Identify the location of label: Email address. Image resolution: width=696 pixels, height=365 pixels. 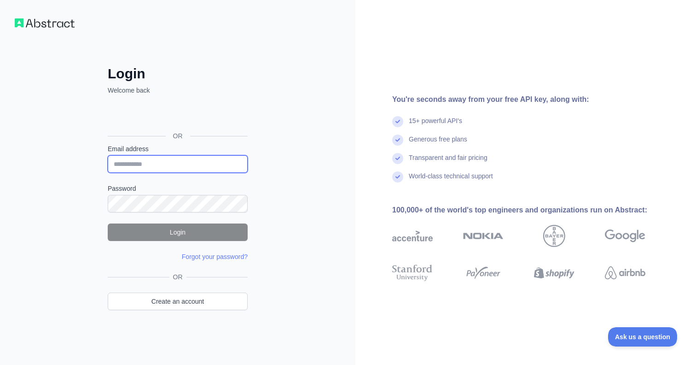
(178, 149).